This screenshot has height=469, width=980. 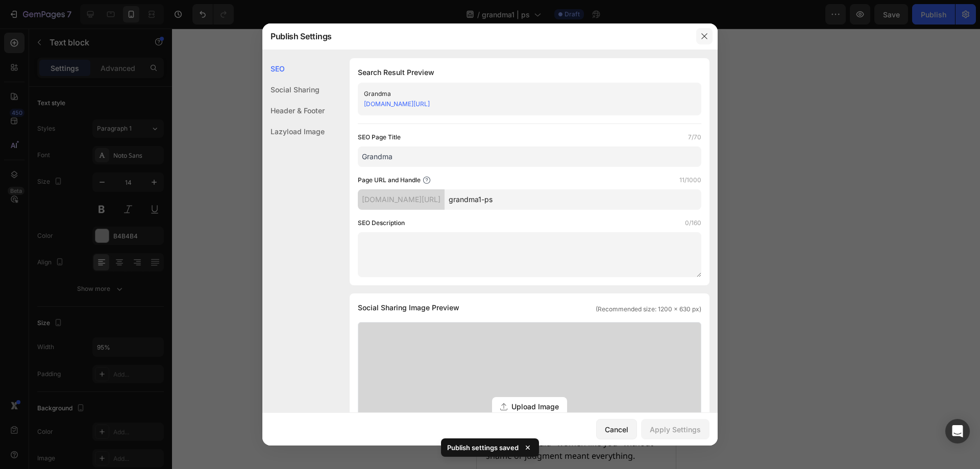 I want to click on label: Page URL and Handle, so click(x=389, y=180).